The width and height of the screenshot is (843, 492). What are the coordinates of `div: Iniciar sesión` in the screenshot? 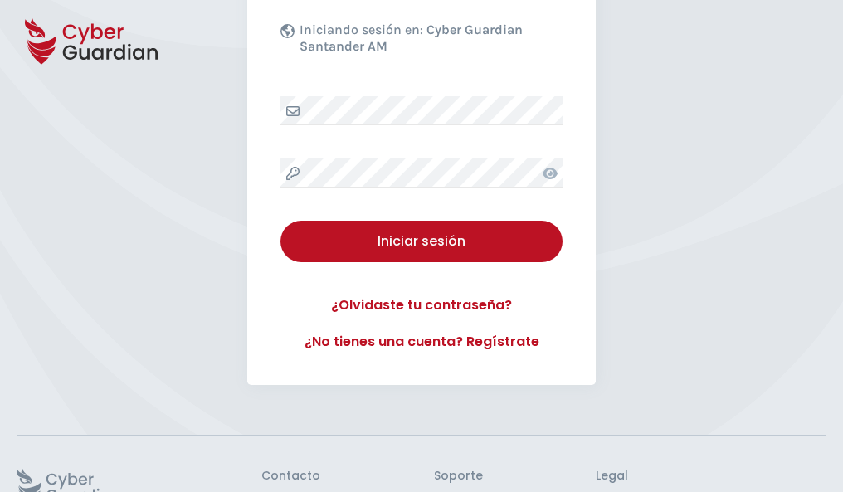 It's located at (421, 241).